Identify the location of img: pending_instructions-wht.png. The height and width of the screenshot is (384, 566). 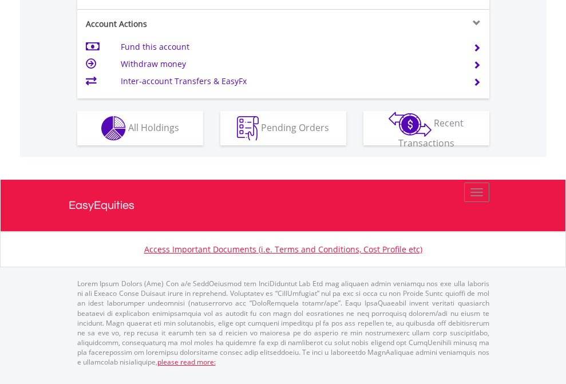
(248, 128).